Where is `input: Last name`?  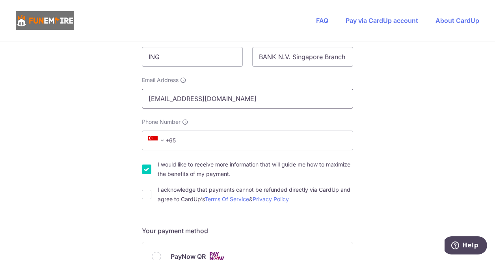
input: Last name is located at coordinates (303, 57).